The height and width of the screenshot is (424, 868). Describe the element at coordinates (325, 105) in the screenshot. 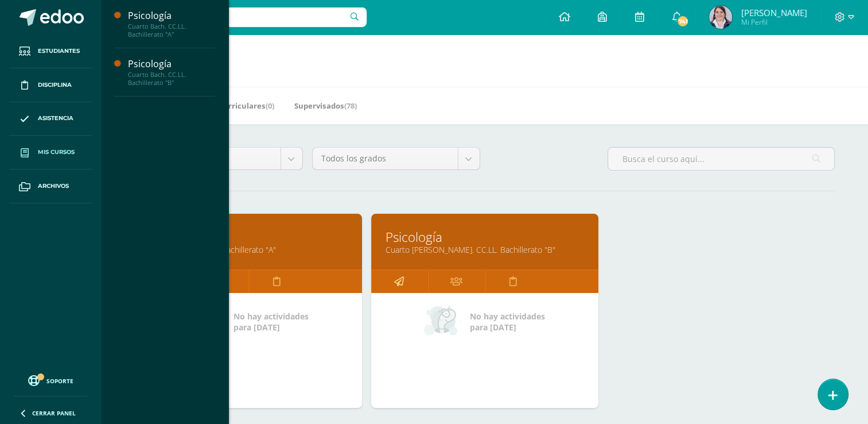

I see `a: Supervisados(78)` at that location.